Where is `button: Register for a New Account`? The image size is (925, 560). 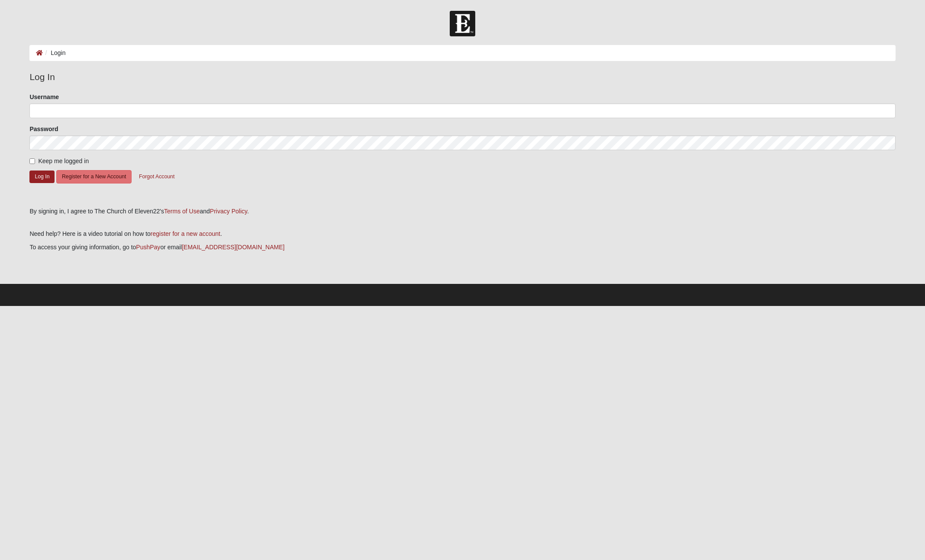
button: Register for a New Account is located at coordinates (94, 177).